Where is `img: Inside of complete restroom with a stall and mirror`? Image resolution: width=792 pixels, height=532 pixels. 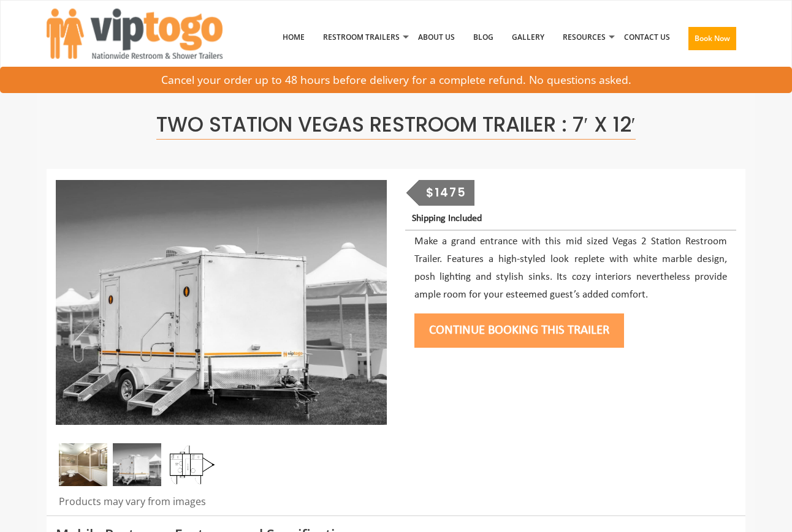 img: Inside of complete restroom with a stall and mirror is located at coordinates (83, 465).